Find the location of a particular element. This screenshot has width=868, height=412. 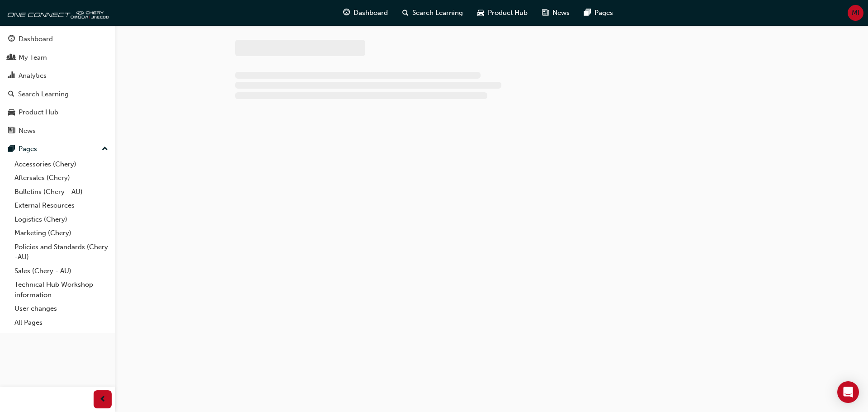

button: DashboardMy TeamAnalyticsSearch LearningProduct HubNews is located at coordinates (58, 85).